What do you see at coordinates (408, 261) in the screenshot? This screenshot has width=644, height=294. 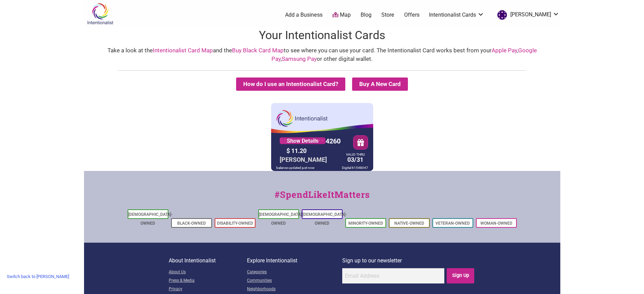 I see `p: Sign up to our newsletter` at bounding box center [408, 261].